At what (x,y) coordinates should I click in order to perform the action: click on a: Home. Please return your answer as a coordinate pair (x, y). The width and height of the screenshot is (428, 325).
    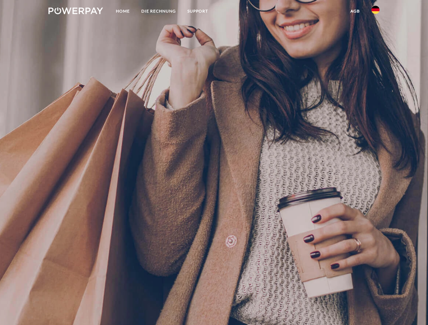
    Looking at the image, I should click on (123, 11).